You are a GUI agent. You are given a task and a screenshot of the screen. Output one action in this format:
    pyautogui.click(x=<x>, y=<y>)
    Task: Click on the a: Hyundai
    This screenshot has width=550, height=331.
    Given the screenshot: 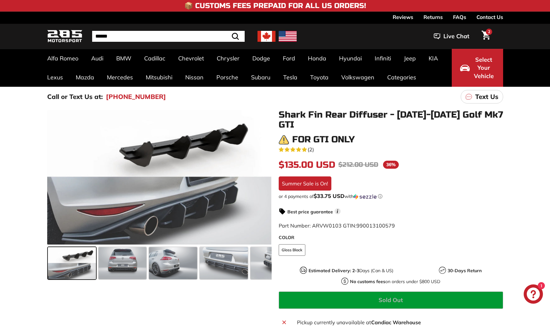 What is the action you would take?
    pyautogui.click(x=350, y=58)
    